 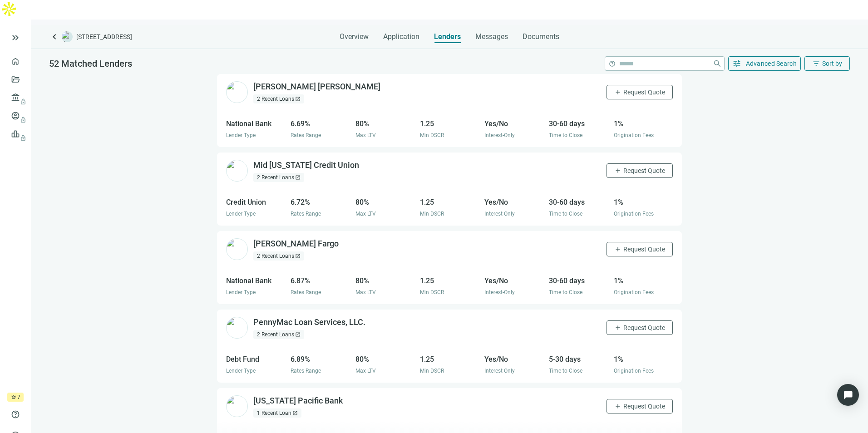 I want to click on div: 1 Recent Loan, so click(x=278, y=413).